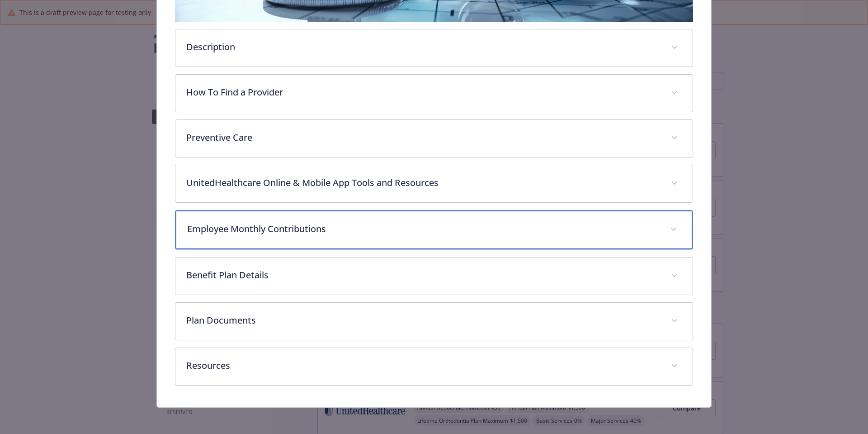 The width and height of the screenshot is (868, 434). I want to click on div: Resources, so click(434, 367).